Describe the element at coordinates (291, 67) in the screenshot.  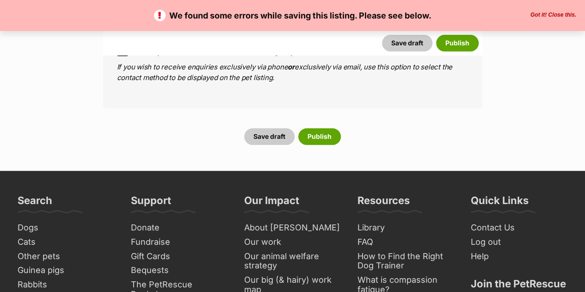
I see `b: or` at that location.